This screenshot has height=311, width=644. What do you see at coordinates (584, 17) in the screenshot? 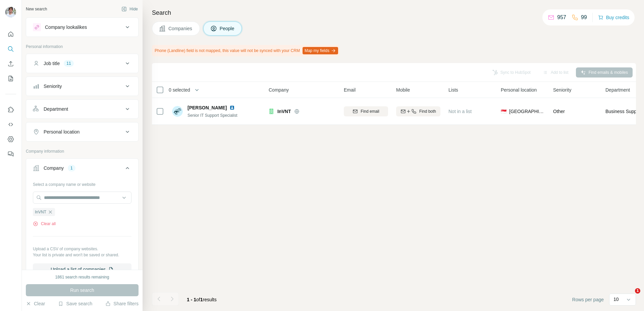
I see `p: 99` at bounding box center [584, 17].